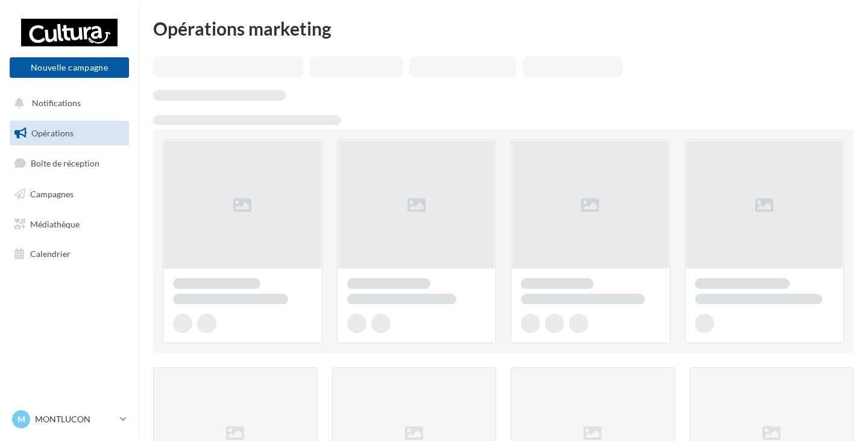 The width and height of the screenshot is (868, 441). What do you see at coordinates (69, 68) in the screenshot?
I see `button: Nouvelle campagne` at bounding box center [69, 68].